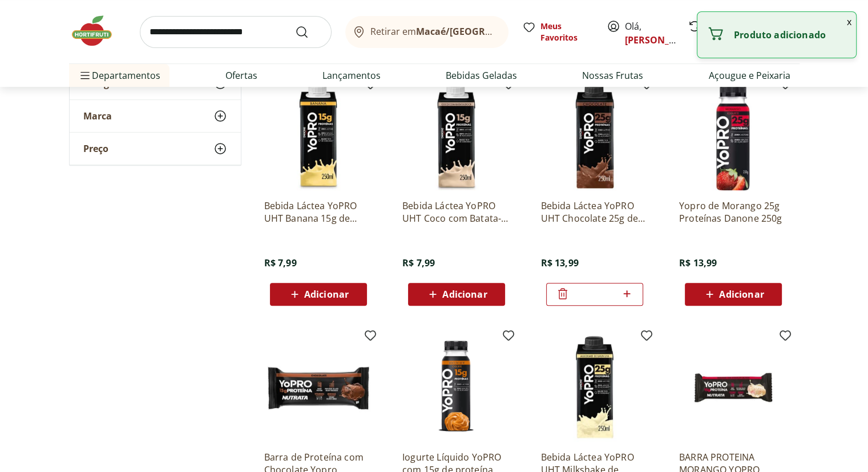 Image resolution: width=868 pixels, height=472 pixels. Describe the element at coordinates (595, 212) in the screenshot. I see `p: Bebida Láctea YoPRO UHT Chocolate 25g de proteínas 250ml` at that location.